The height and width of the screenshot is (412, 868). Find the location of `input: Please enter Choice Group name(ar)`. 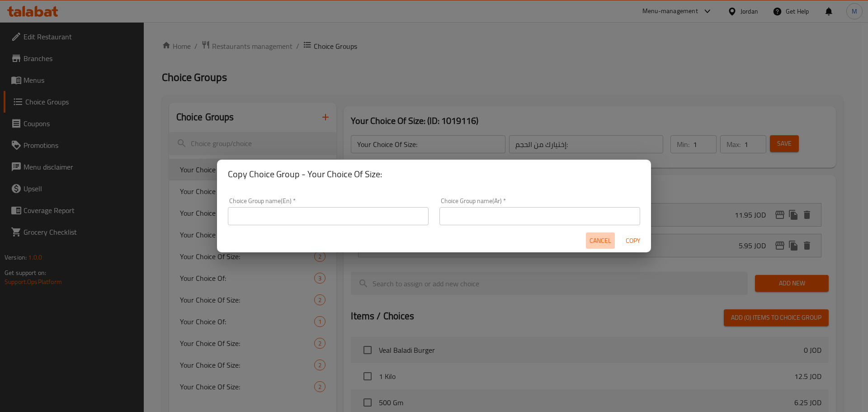

input: Please enter Choice Group name(ar) is located at coordinates (540, 216).